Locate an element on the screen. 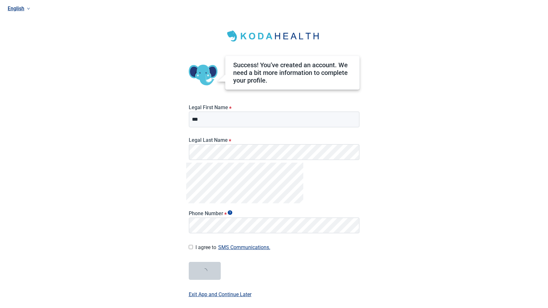 Image resolution: width=548 pixels, height=308 pixels. label: Legal First Name is located at coordinates (274, 107).